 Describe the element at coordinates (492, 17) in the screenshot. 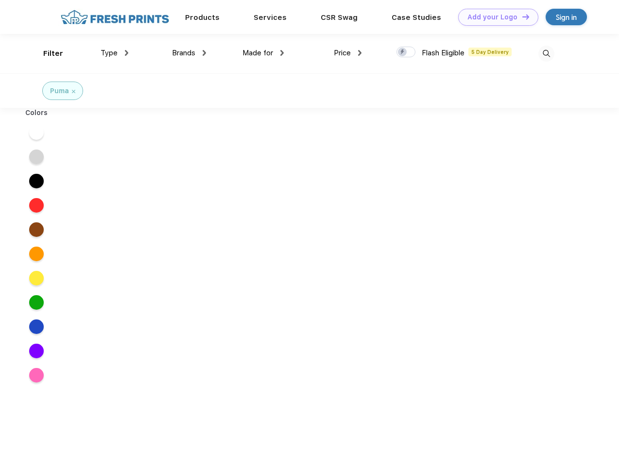

I see `div: Add your Logo` at that location.